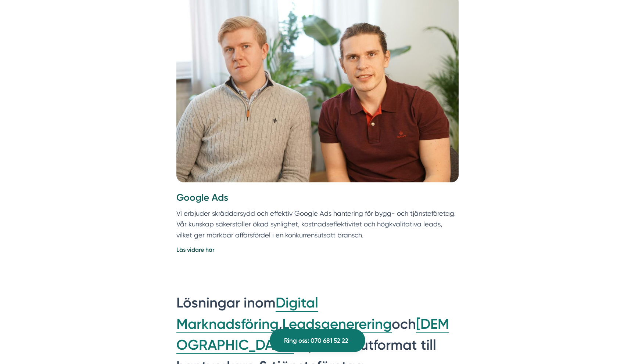  What do you see at coordinates (337, 324) in the screenshot?
I see `a: Leadsgenerering` at bounding box center [337, 324].